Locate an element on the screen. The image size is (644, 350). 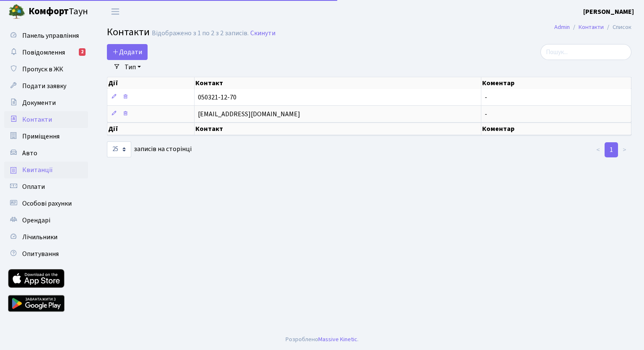
div: 2 is located at coordinates (82, 52).